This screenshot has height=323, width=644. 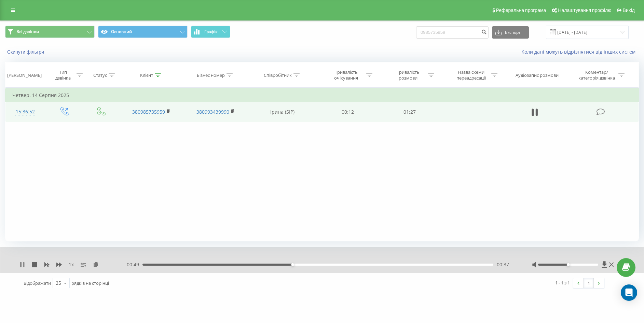 What do you see at coordinates (63, 75) in the screenshot?
I see `div: Тип дзвінка` at bounding box center [63, 75].